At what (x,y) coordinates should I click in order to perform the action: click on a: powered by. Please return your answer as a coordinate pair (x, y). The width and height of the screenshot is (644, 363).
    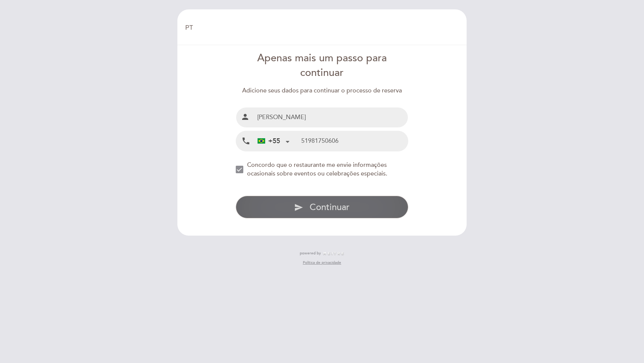
    Looking at the image, I should click on (322, 253).